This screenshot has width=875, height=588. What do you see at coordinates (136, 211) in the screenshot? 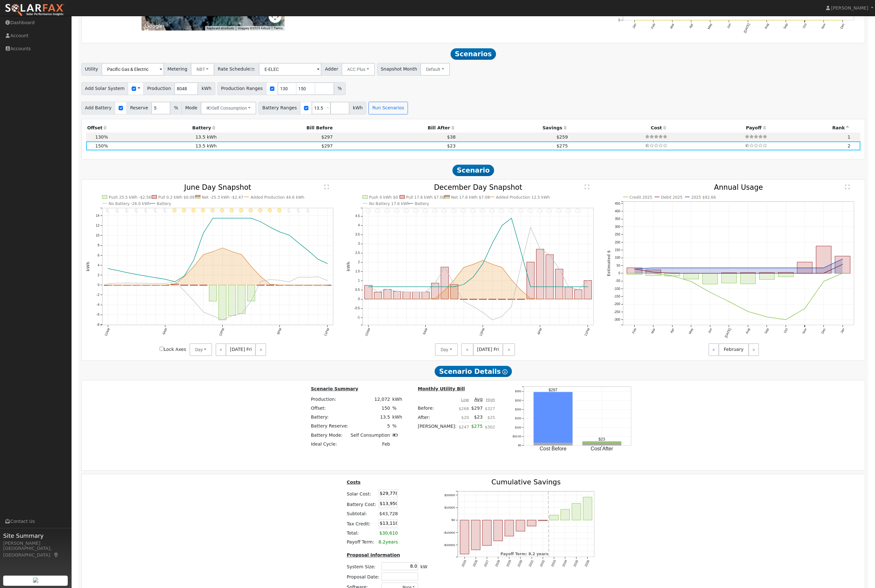
I see `i: 3AM - Clear` at bounding box center [136, 211].